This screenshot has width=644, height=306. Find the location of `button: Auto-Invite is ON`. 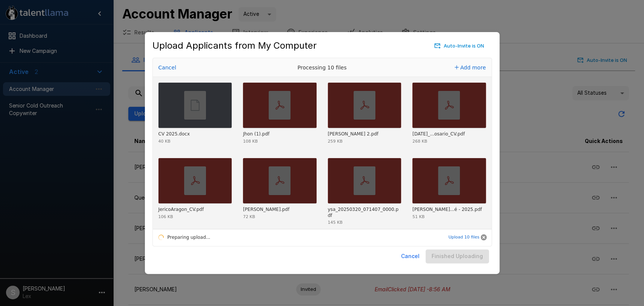

button: Auto-Invite is ON is located at coordinates (459, 46).